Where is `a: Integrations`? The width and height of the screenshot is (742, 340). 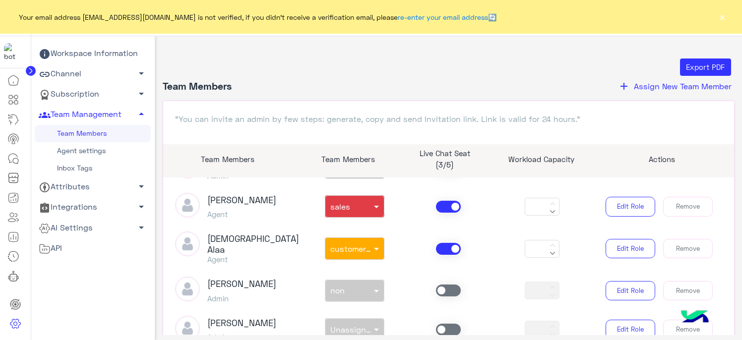 a: Integrations is located at coordinates (93, 207).